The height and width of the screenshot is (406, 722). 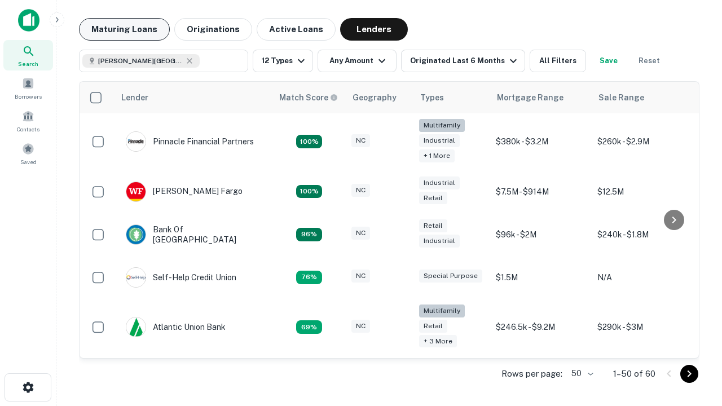 I want to click on div: Chat Widget, so click(x=694, y=343).